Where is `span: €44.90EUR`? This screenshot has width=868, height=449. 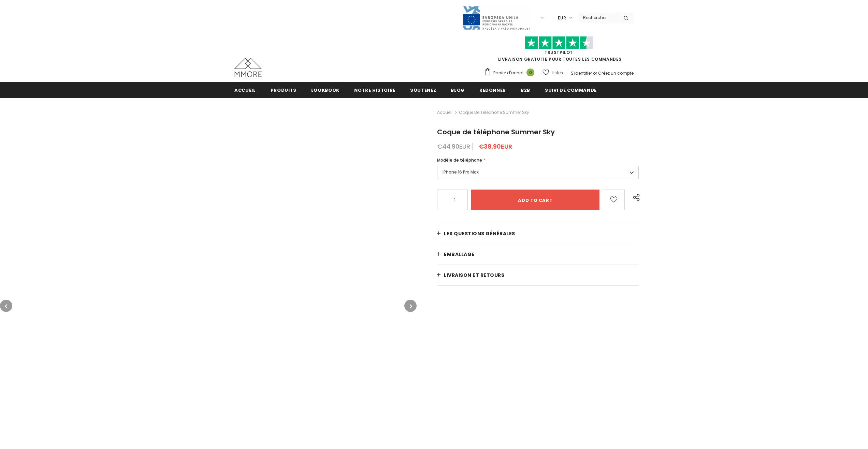
span: €44.90EUR is located at coordinates (453, 146).